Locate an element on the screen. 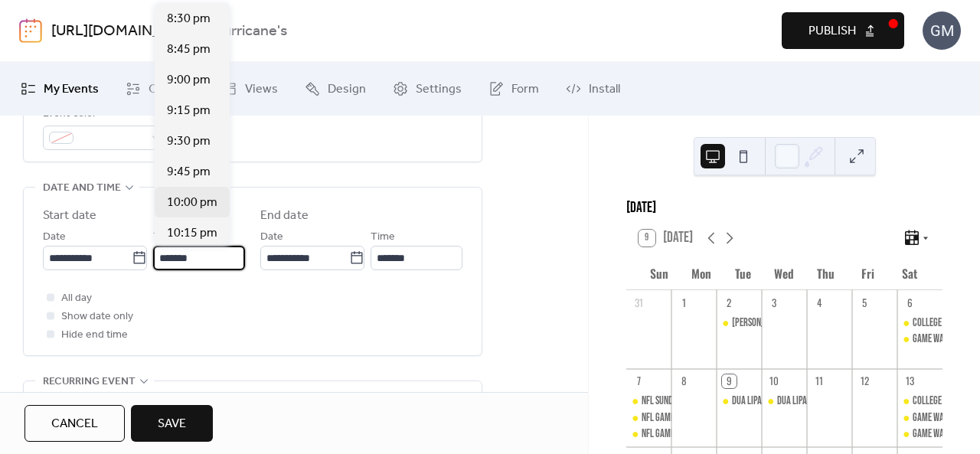 The image size is (980, 454). a: Form is located at coordinates (514, 89).